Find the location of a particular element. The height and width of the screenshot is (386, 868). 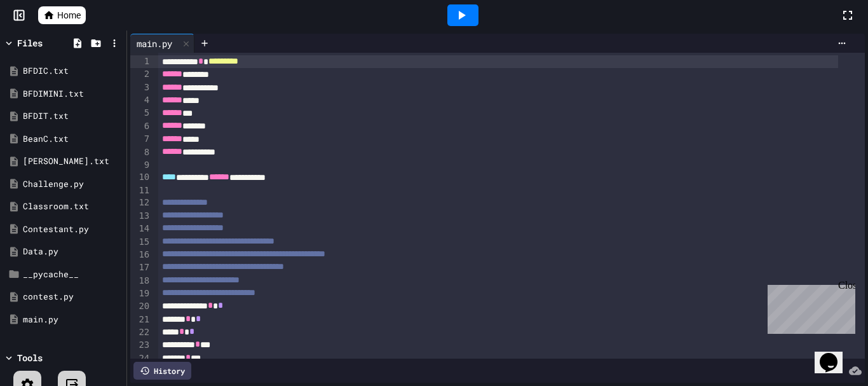

div: 4 is located at coordinates (141, 100).